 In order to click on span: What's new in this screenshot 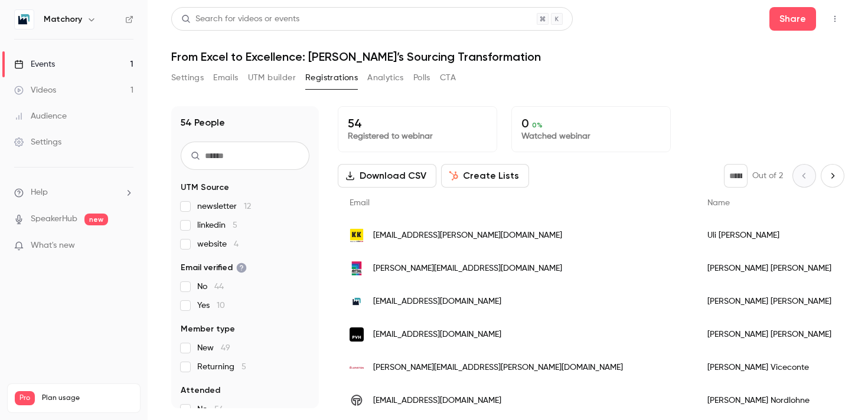, I will do `click(53, 245)`.